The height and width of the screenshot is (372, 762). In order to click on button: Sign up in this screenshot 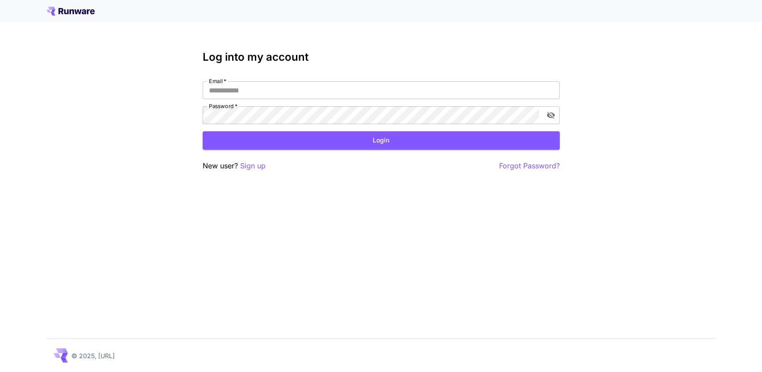, I will do `click(253, 166)`.